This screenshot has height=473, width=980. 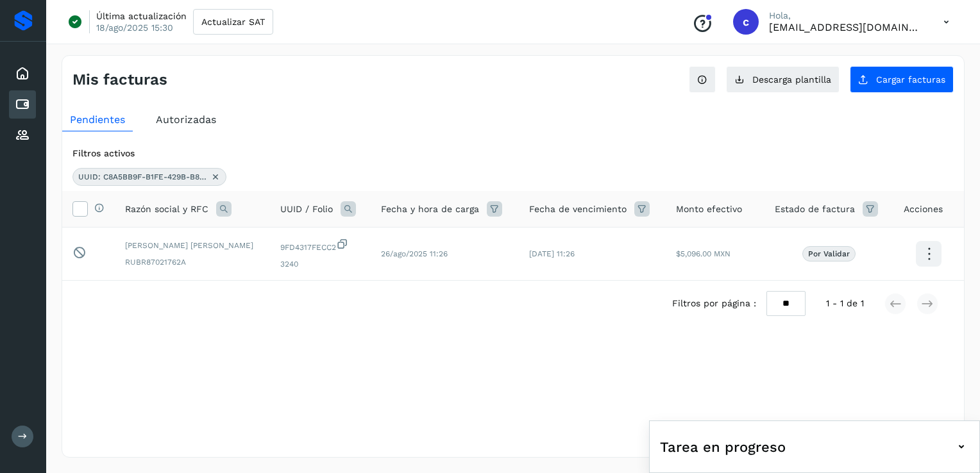 What do you see at coordinates (722, 447) in the screenshot?
I see `span: Tarea en progreso` at bounding box center [722, 447].